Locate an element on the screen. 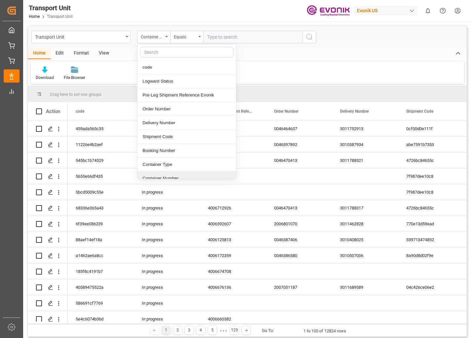 Image resolution: width=473 pixels, height=338 pixels. div: Shipment Code is located at coordinates (187, 137).